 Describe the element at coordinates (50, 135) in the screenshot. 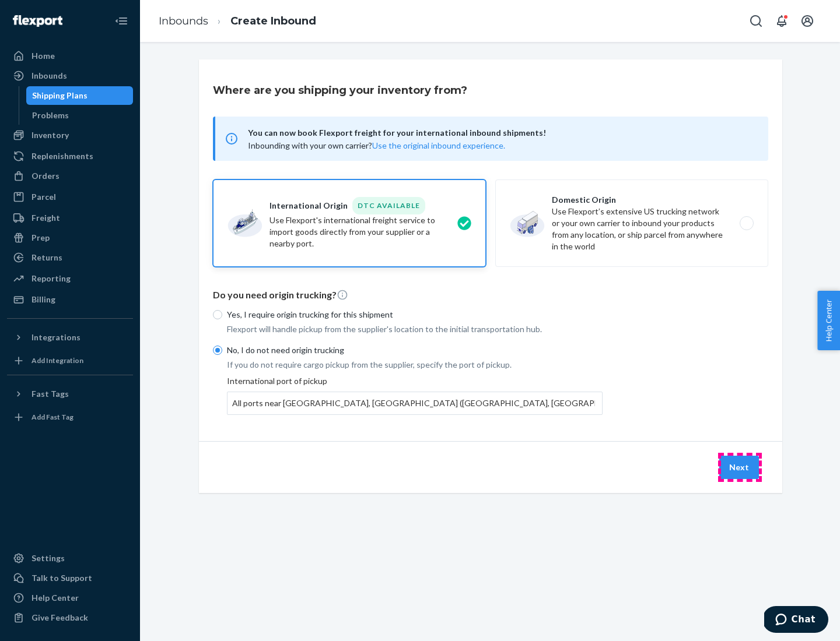

I see `div: Inventory` at that location.